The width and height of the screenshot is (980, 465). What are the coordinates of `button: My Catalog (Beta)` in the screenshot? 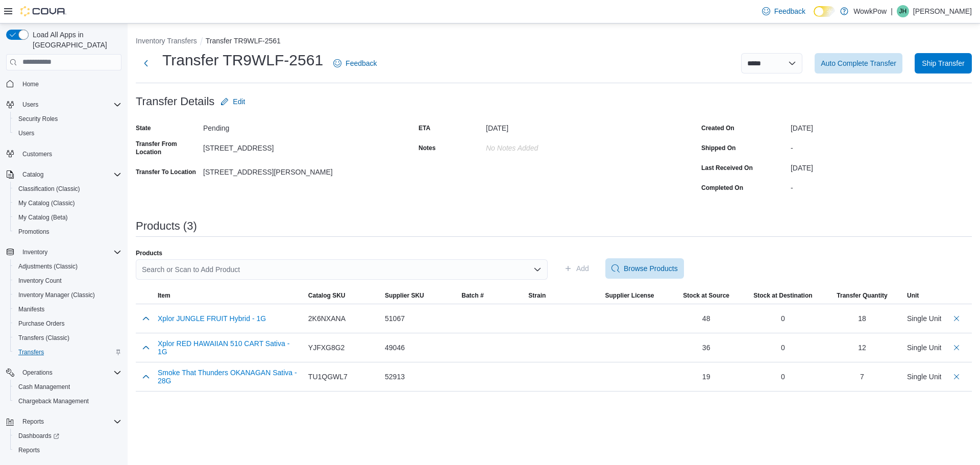 It's located at (68, 217).